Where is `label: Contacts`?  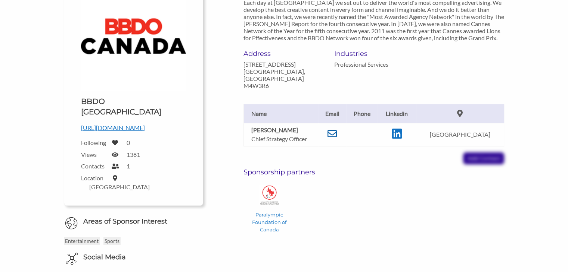
label: Contacts is located at coordinates (94, 166).